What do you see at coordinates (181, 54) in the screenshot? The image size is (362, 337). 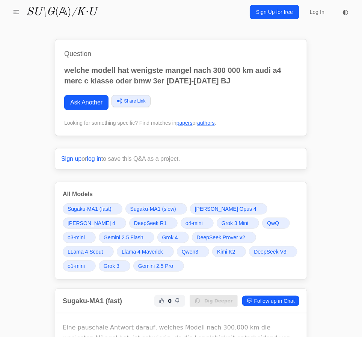 I see `h1: Question` at bounding box center [181, 54].